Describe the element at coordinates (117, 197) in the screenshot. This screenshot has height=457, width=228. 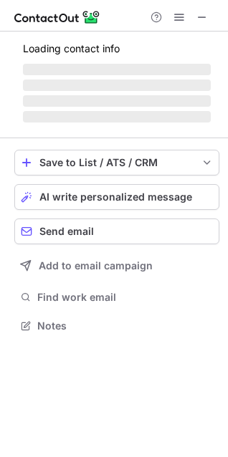
I see `button: AI write personalized message` at that location.